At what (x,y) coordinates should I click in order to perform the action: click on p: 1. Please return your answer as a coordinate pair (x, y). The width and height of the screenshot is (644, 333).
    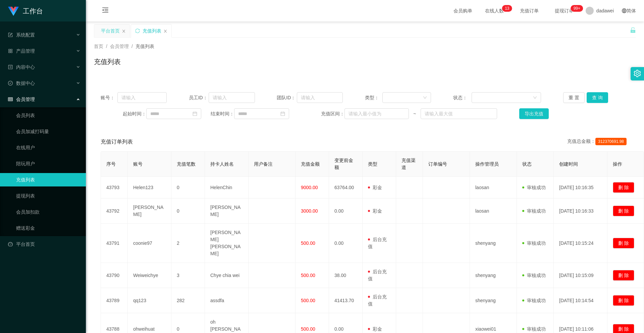
    Looking at the image, I should click on (506, 8).